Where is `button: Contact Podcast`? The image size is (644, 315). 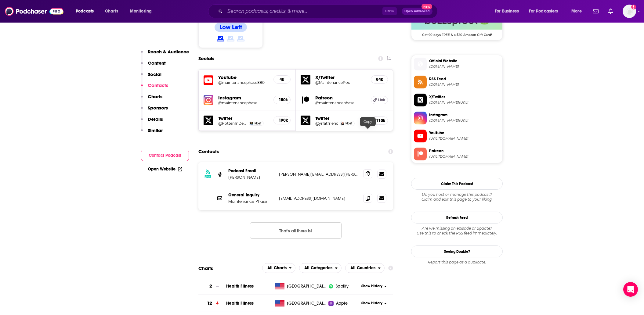 button: Contact Podcast is located at coordinates (165, 155).